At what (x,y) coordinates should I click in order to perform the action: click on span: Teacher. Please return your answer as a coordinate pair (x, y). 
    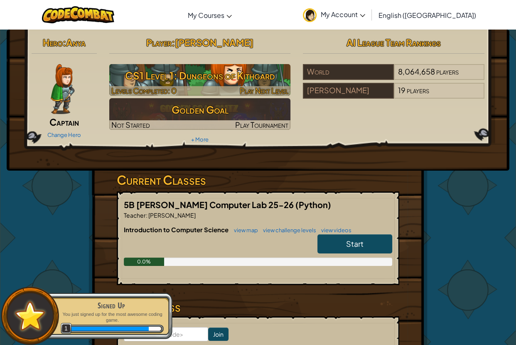
    Looking at the image, I should click on (135, 215).